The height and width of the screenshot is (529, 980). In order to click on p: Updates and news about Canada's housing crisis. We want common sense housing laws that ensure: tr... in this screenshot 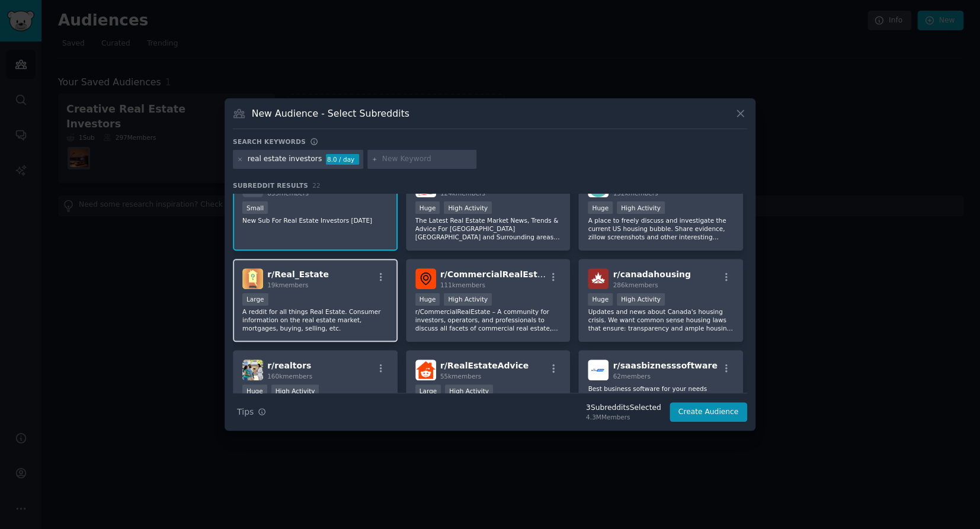, I will do `click(660, 320)`.